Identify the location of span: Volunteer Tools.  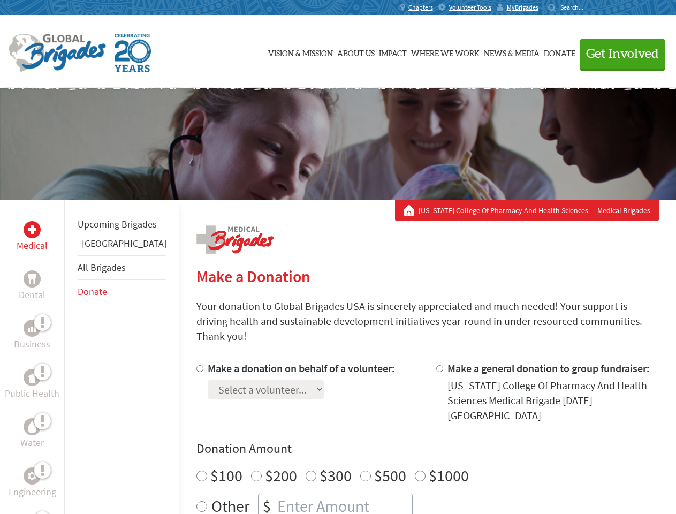
(470, 7).